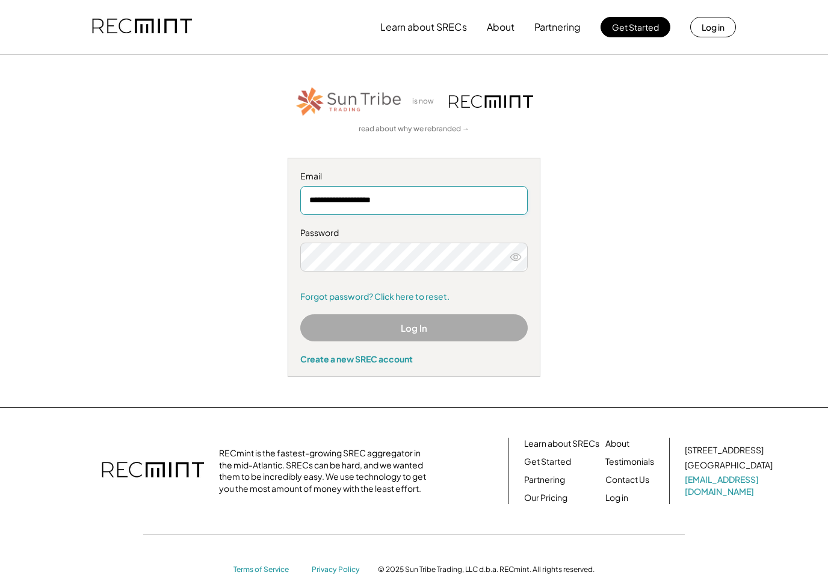 The image size is (828, 578). I want to click on div: is now, so click(426, 101).